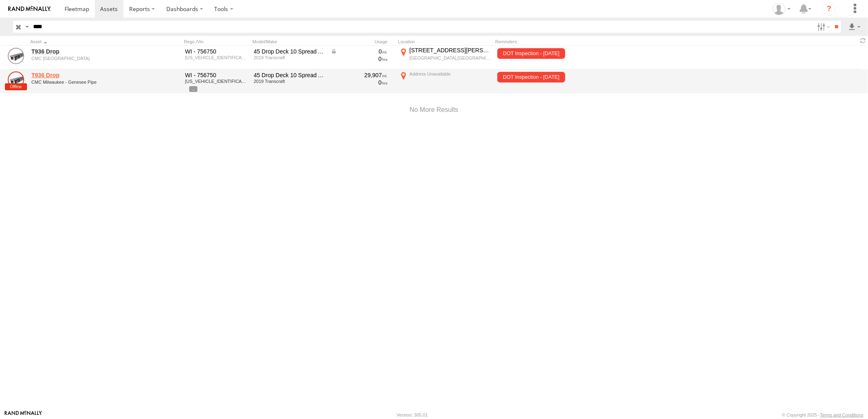  Describe the element at coordinates (842, 415) in the screenshot. I see `a: Terms and Conditions` at that location.